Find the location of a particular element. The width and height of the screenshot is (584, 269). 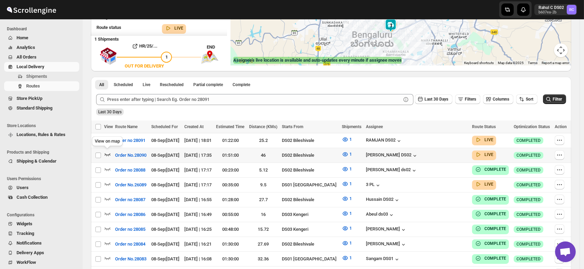

img: ScrollEngine is located at coordinates (31, 10).